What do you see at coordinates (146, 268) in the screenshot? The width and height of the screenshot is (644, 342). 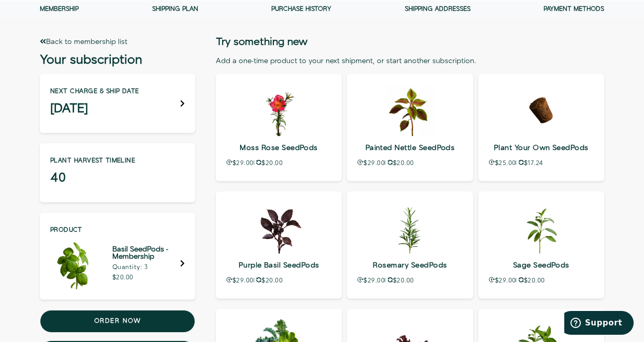 I see `p: Quantity: 3` at bounding box center [146, 268].